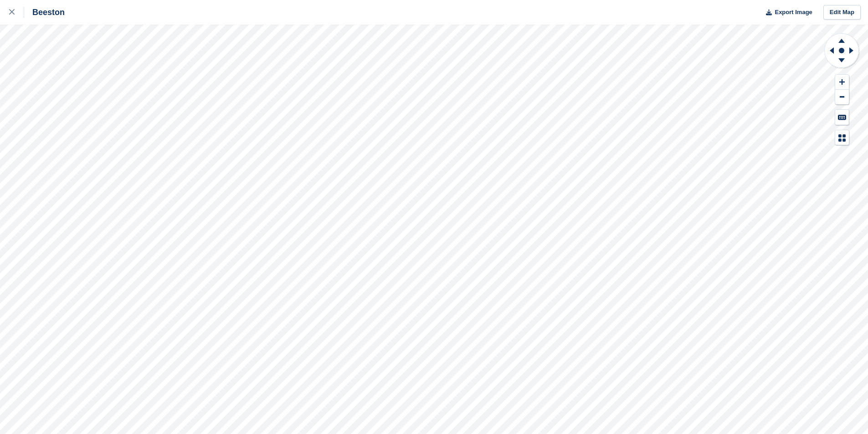 This screenshot has height=434, width=868. Describe the element at coordinates (842, 137) in the screenshot. I see `button: Map Legend` at that location.